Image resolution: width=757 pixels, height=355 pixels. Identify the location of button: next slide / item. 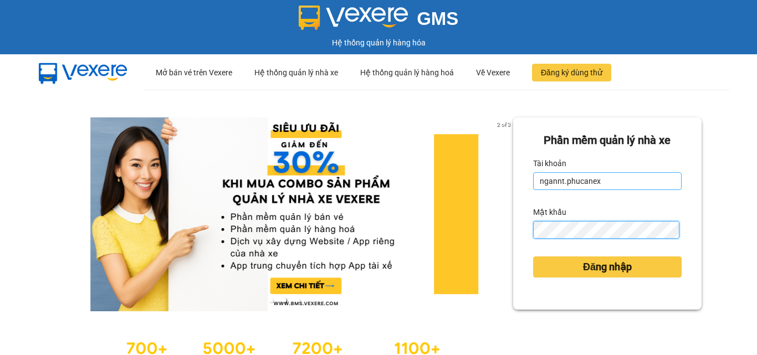
(506, 215).